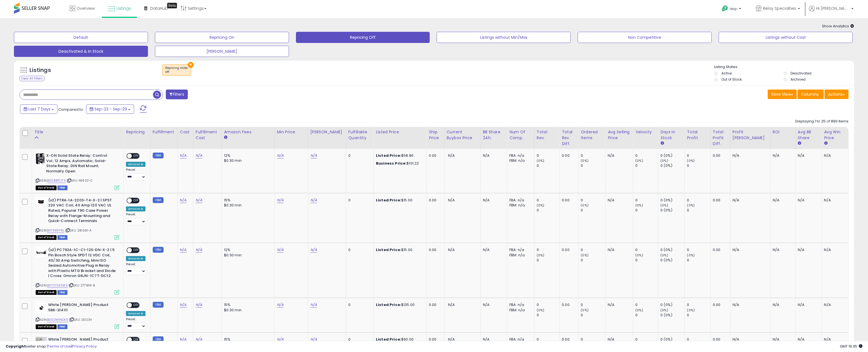 The width and height of the screenshot is (868, 352). What do you see at coordinates (399, 200) in the screenshot?
I see `div: $15.00` at bounding box center [399, 200].